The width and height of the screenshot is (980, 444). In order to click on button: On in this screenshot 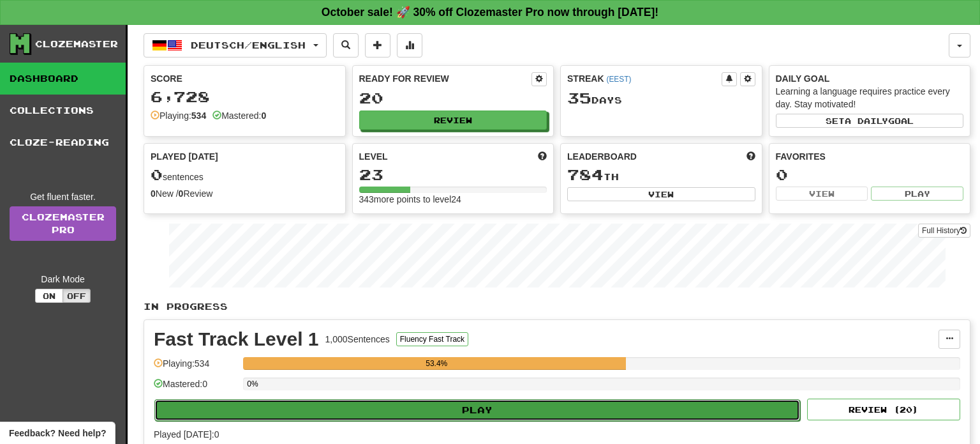, I will do `click(49, 296)`.